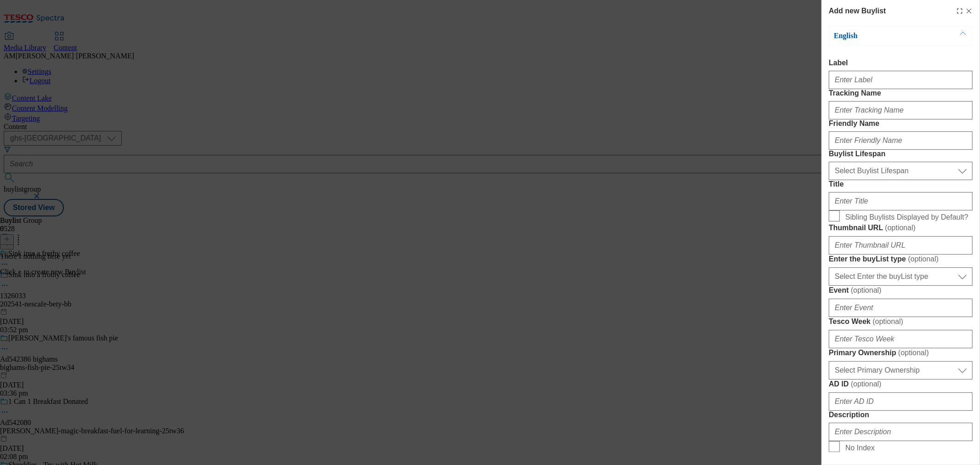  I want to click on label: Friendly Name, so click(900, 123).